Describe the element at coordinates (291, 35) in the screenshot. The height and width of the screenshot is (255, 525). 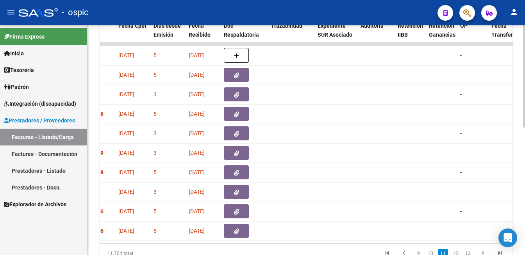
I see `datatable-header-cell: Trazabilidad` at that location.